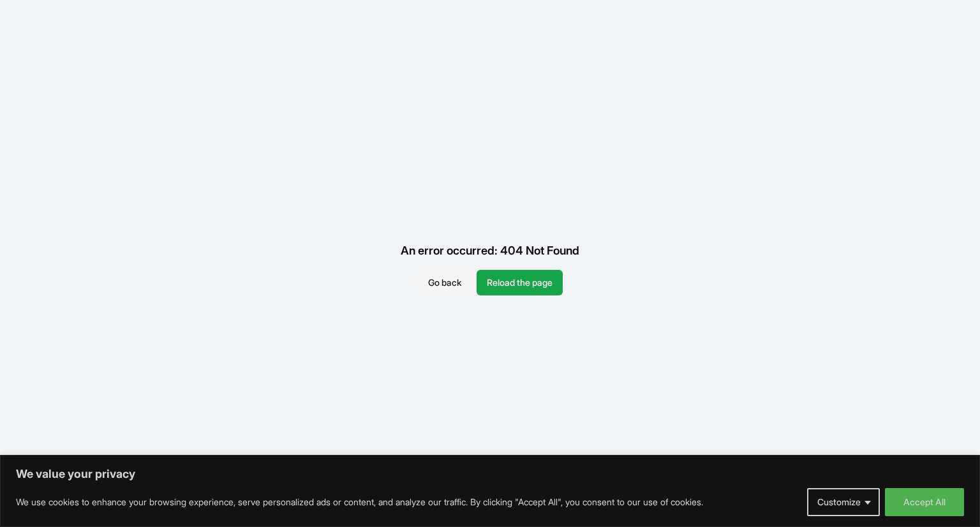  Describe the element at coordinates (844, 502) in the screenshot. I see `button: Customize` at that location.